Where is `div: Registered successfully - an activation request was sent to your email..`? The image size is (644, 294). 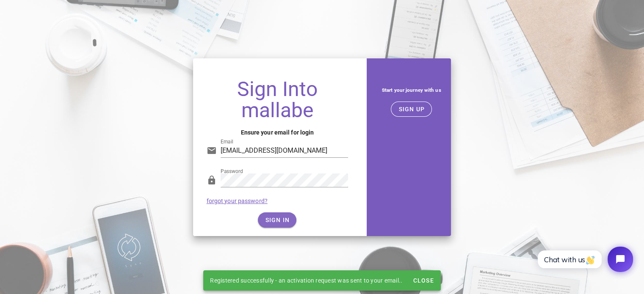 div: Registered successfully - an activation request was sent to your email.. is located at coordinates (306, 280).